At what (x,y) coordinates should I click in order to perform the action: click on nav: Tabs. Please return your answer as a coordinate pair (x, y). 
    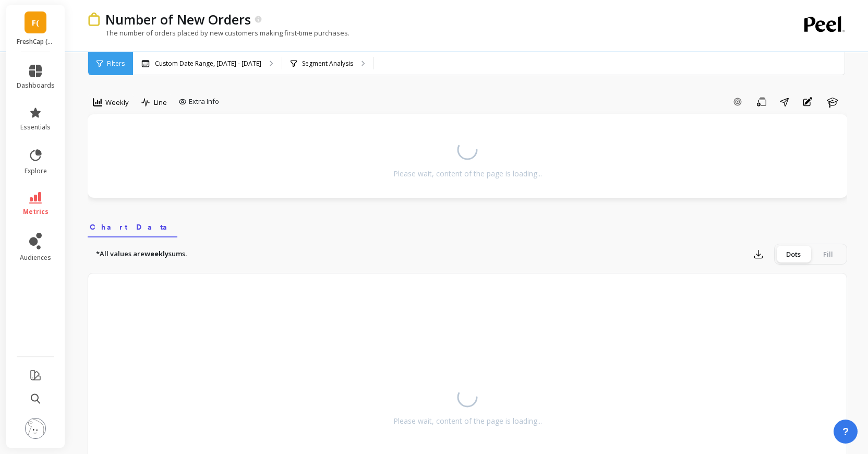
    Looking at the image, I should click on (467, 226).